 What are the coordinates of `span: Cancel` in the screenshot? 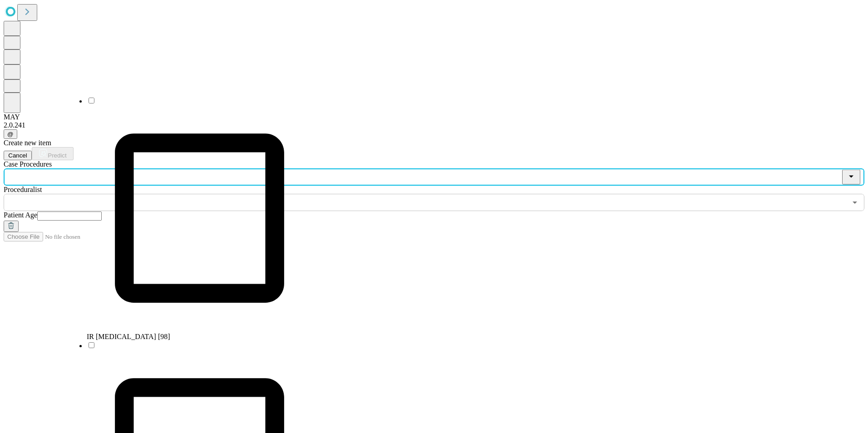 It's located at (18, 155).